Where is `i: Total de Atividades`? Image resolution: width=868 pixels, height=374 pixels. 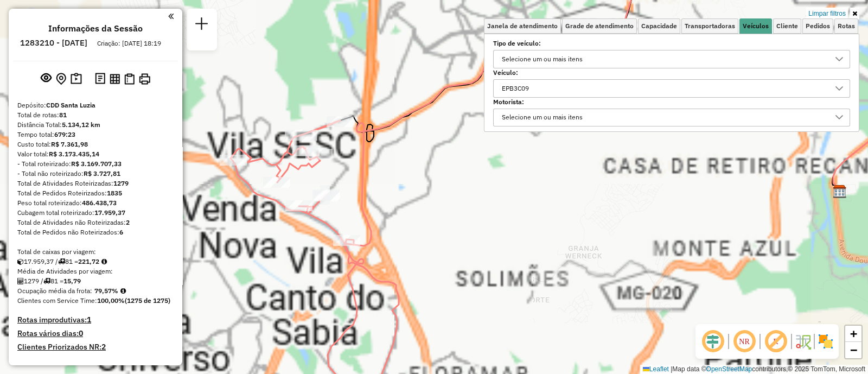 i: Total de Atividades is located at coordinates (20, 281).